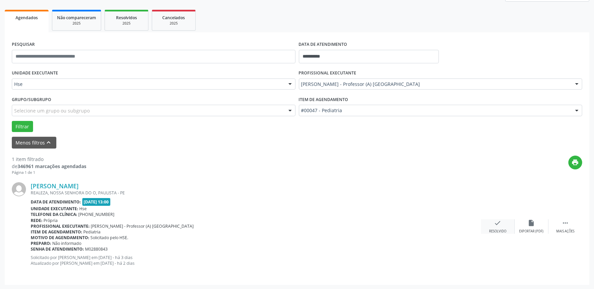 Image resolution: width=594 pixels, height=289 pixels. What do you see at coordinates (531, 232) in the screenshot?
I see `div: Exportar (PDF)` at bounding box center [531, 232].